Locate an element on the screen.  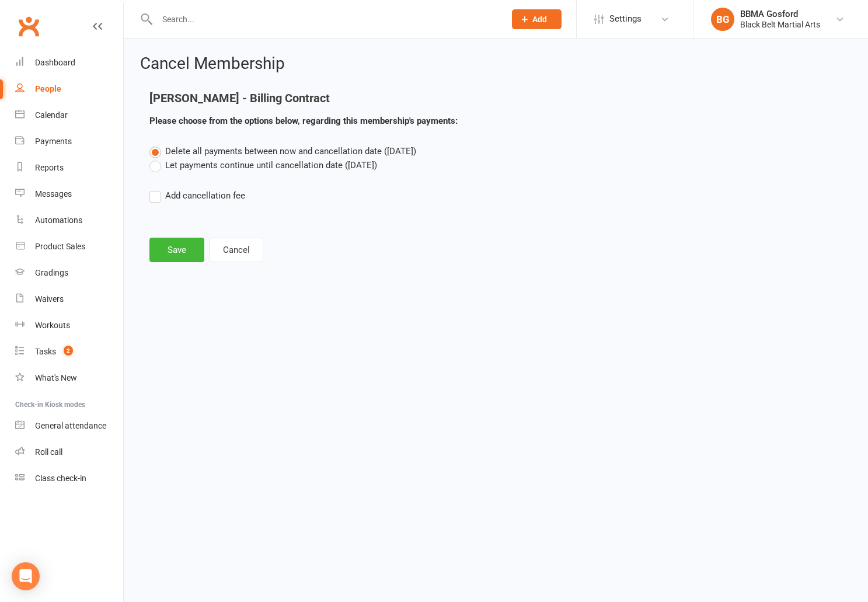
a: Tasks 2 is located at coordinates (69, 352).